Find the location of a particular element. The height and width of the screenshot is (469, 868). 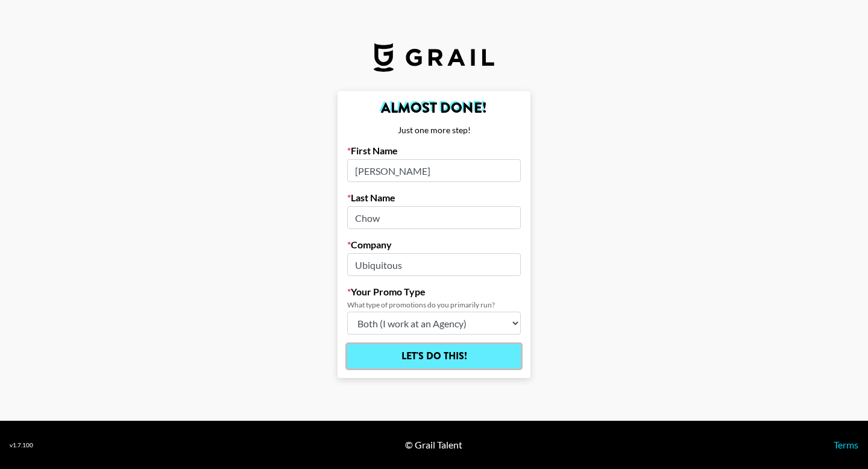

input: Let's Do This! is located at coordinates (434, 356).